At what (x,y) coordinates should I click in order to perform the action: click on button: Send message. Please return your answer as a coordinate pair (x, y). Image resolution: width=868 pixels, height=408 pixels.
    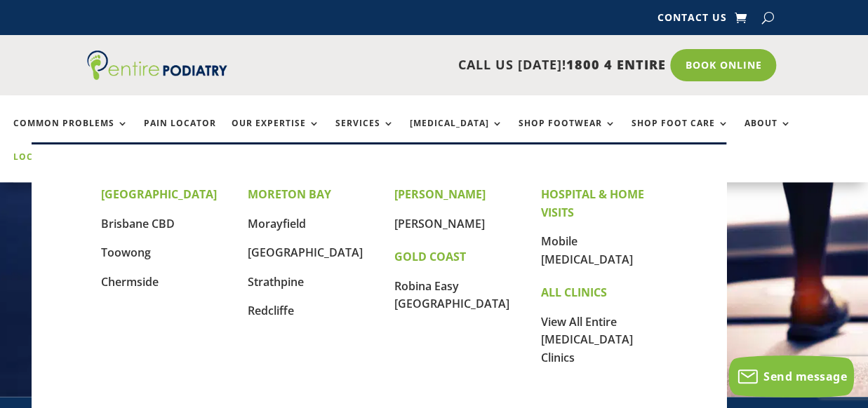
    Looking at the image, I should click on (791, 376).